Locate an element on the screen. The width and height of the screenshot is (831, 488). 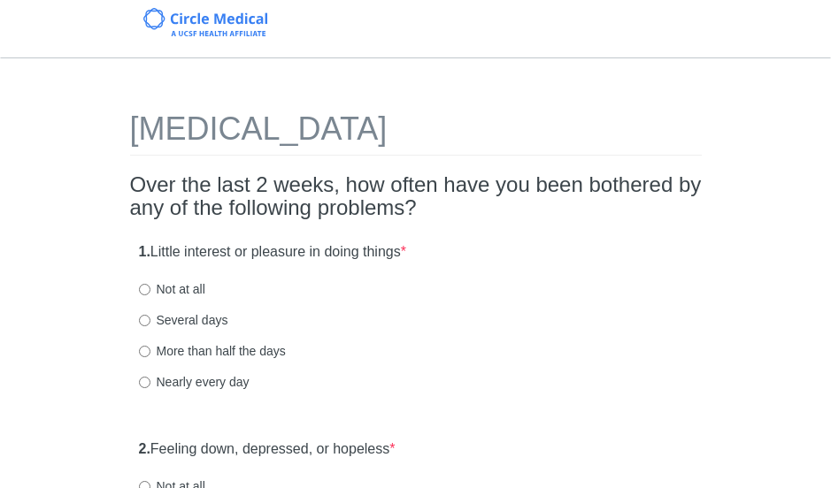
label: Feeling down, depressed, or hopeless is located at coordinates (267, 449).